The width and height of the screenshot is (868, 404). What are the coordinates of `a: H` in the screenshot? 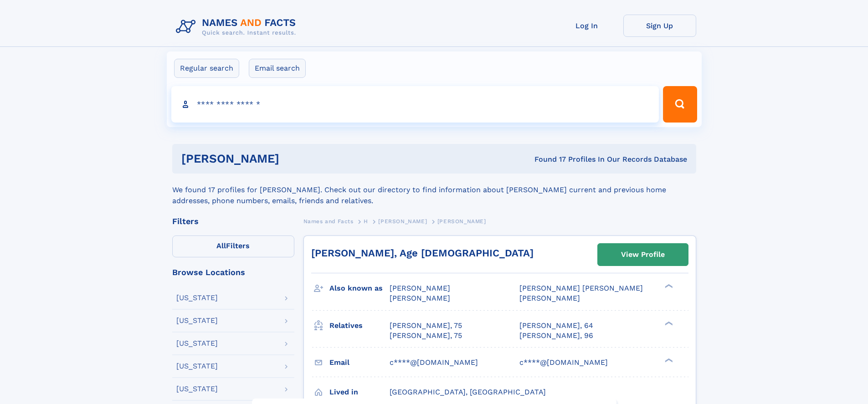 It's located at (366, 221).